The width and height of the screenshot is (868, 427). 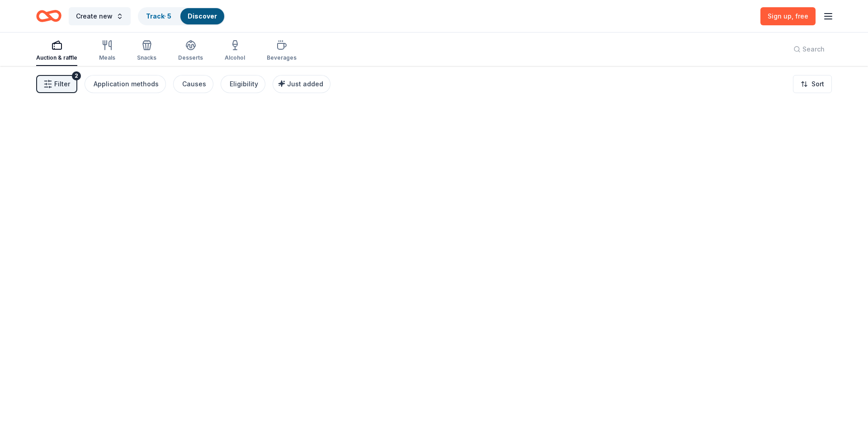 What do you see at coordinates (190, 58) in the screenshot?
I see `div: Desserts` at bounding box center [190, 58].